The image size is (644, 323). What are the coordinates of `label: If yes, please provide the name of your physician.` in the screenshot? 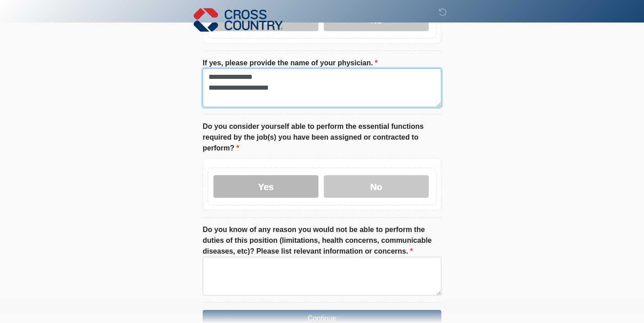 It's located at (290, 63).